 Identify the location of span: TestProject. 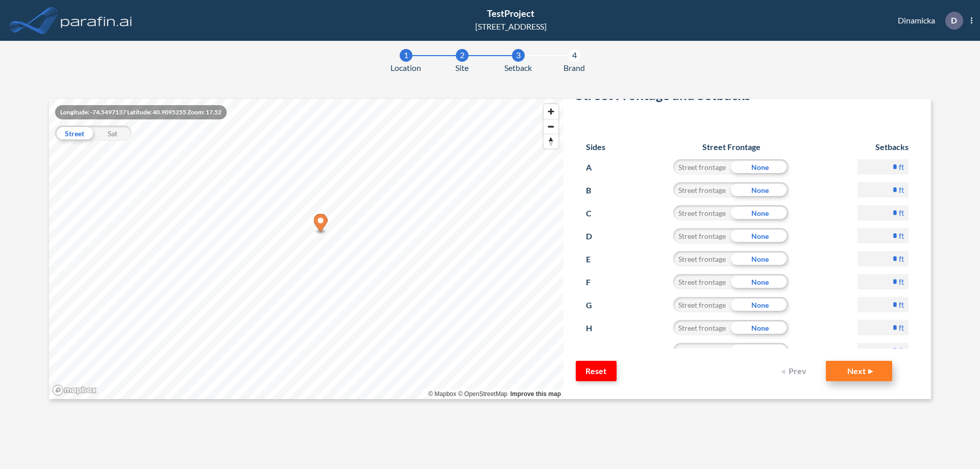
(510, 13).